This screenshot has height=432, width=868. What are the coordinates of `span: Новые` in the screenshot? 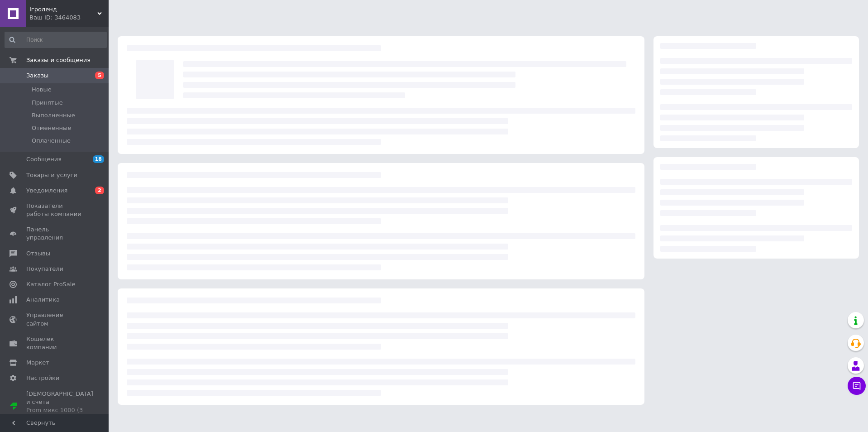 It's located at (42, 90).